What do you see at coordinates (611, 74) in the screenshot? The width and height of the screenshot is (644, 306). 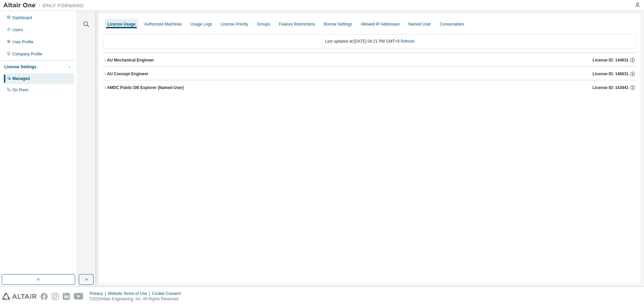 I see `span: License ID: 146631` at bounding box center [611, 74].